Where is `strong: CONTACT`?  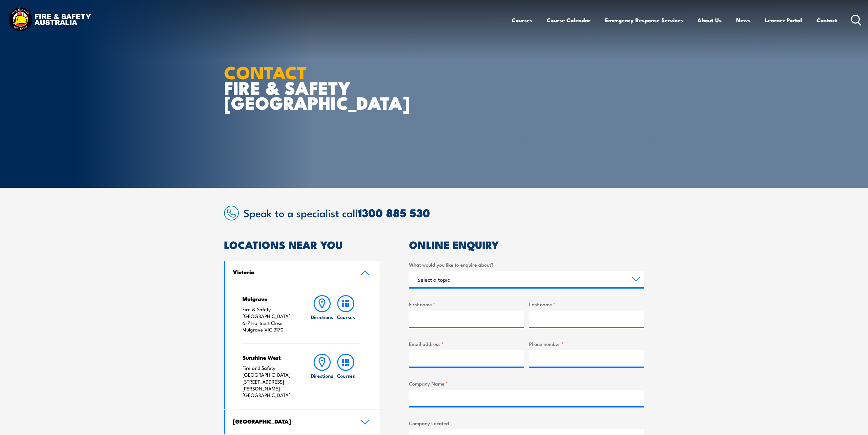
strong: CONTACT is located at coordinates (266, 72).